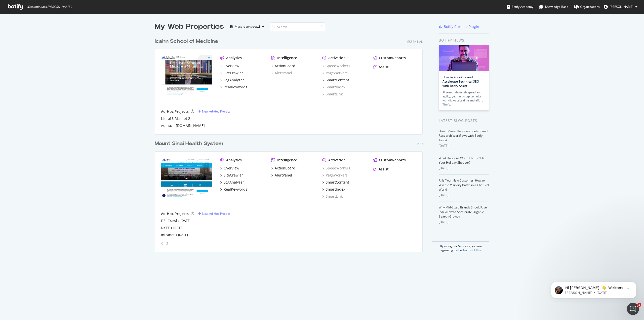  Describe the element at coordinates (464, 98) in the screenshot. I see `div: AI search demands speed and agility, yet multi-step technical workflows take time and effort. Tha...` at that location.